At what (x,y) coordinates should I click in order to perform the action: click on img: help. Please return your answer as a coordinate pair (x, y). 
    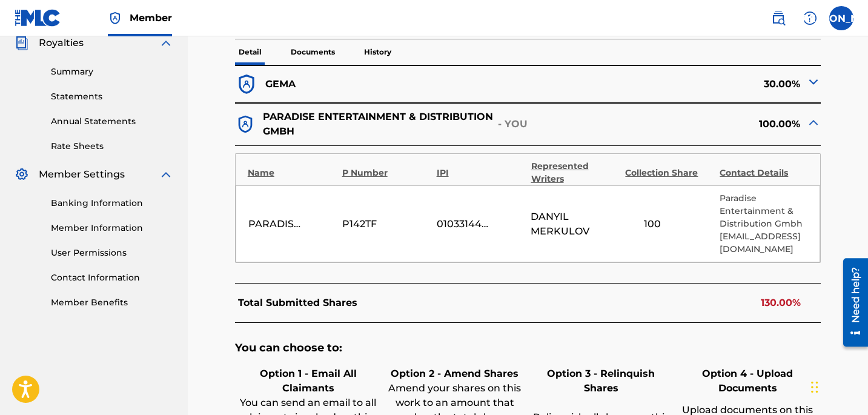
    Looking at the image, I should click on (810, 18).